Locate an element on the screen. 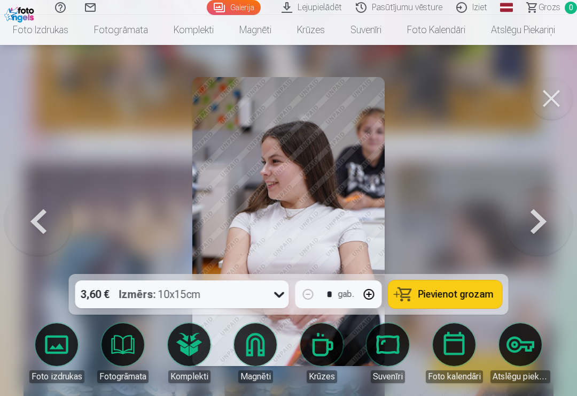 The width and height of the screenshot is (577, 396). strong: Izmērs : is located at coordinates (137, 294).